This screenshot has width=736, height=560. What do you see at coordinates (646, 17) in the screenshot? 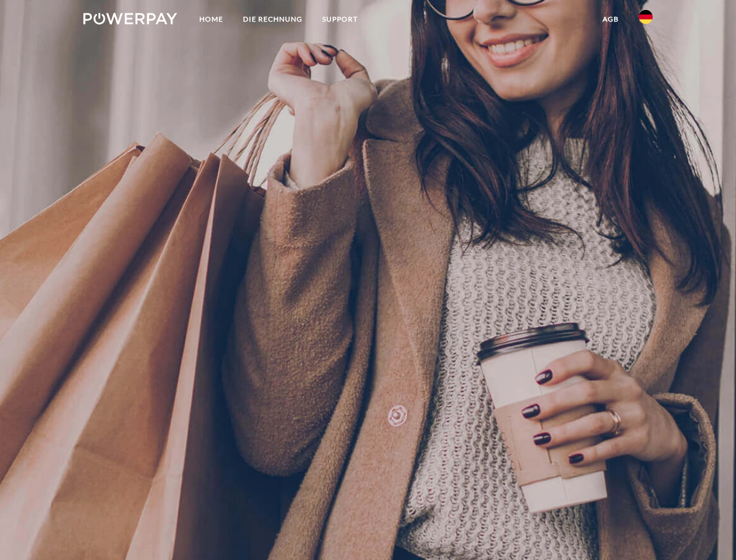
I see `img: de` at bounding box center [646, 17].